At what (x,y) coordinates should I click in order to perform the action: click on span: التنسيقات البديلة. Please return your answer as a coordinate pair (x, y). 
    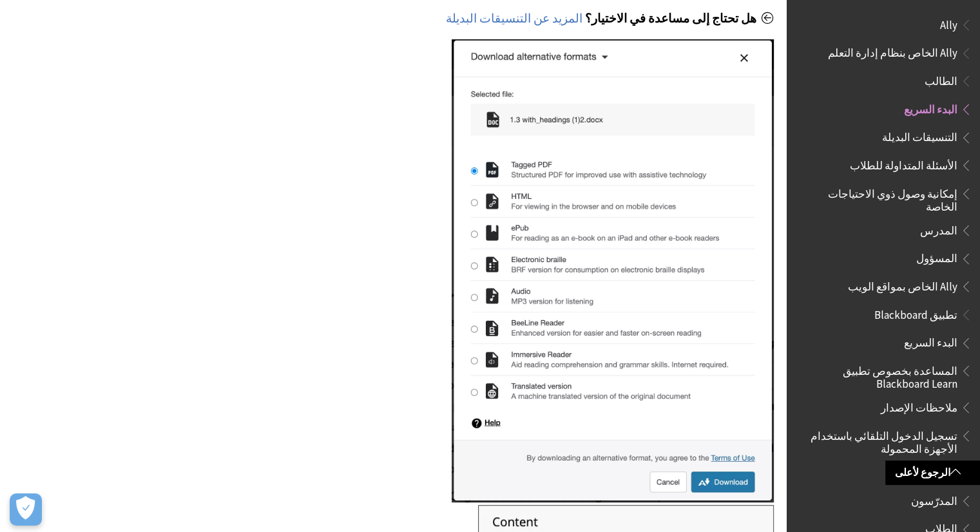
    Looking at the image, I should click on (920, 135).